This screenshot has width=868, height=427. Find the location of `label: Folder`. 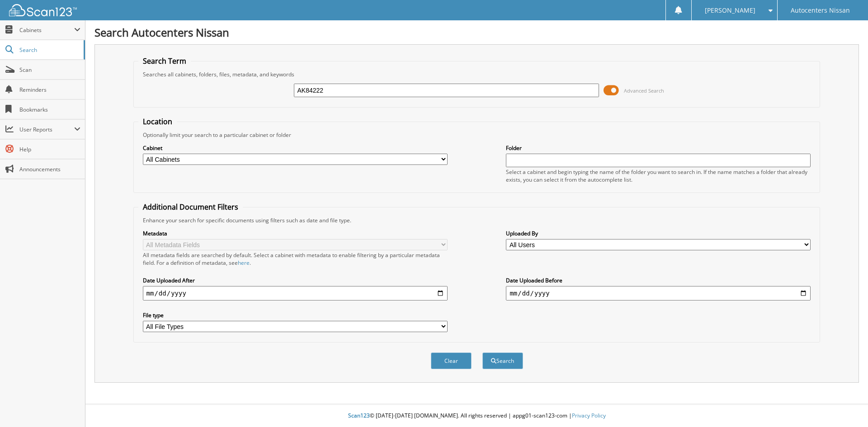

label: Folder is located at coordinates (658, 148).